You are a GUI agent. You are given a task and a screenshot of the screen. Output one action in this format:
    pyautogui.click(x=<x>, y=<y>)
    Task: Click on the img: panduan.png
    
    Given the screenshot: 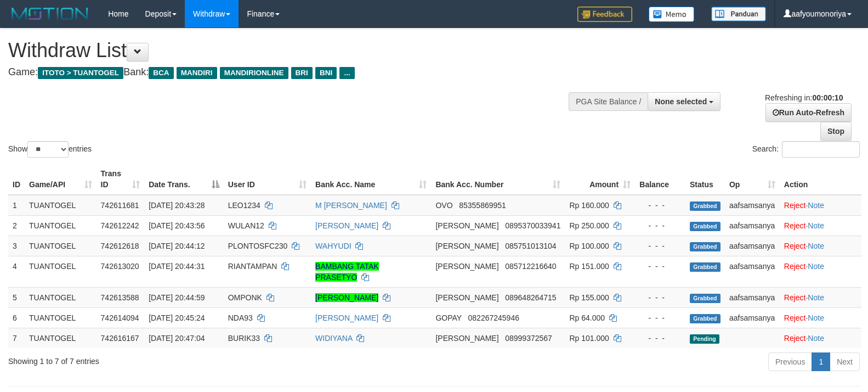 What is the action you would take?
    pyautogui.click(x=739, y=14)
    